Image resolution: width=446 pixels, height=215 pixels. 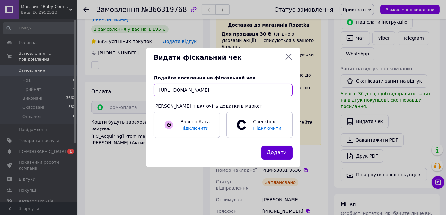 I want to click on button: Додати, so click(x=277, y=153).